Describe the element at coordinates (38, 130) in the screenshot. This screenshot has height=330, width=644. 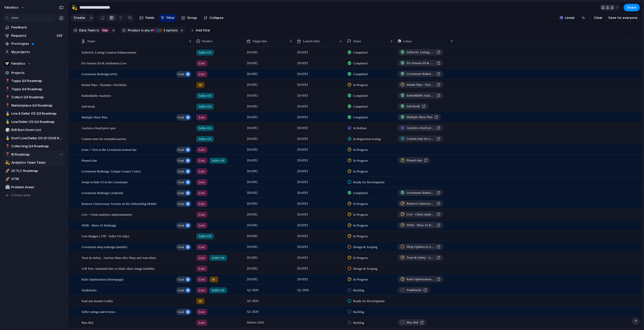
I see `span: BtB Burn Down List` at that location.